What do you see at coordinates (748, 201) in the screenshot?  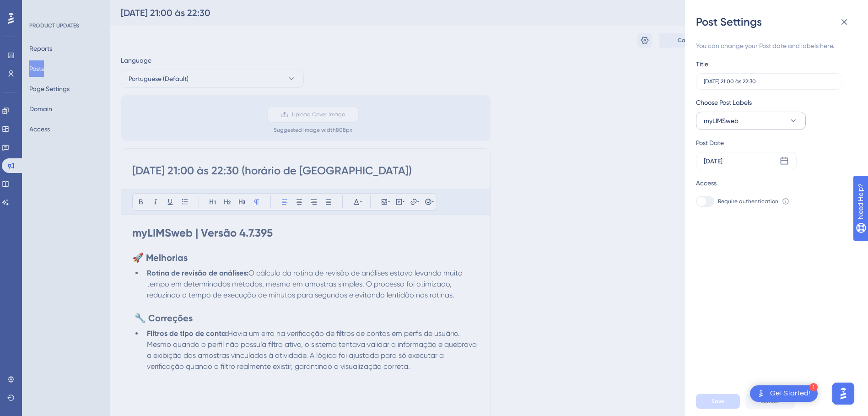 I see `span: Require authentication` at bounding box center [748, 201].